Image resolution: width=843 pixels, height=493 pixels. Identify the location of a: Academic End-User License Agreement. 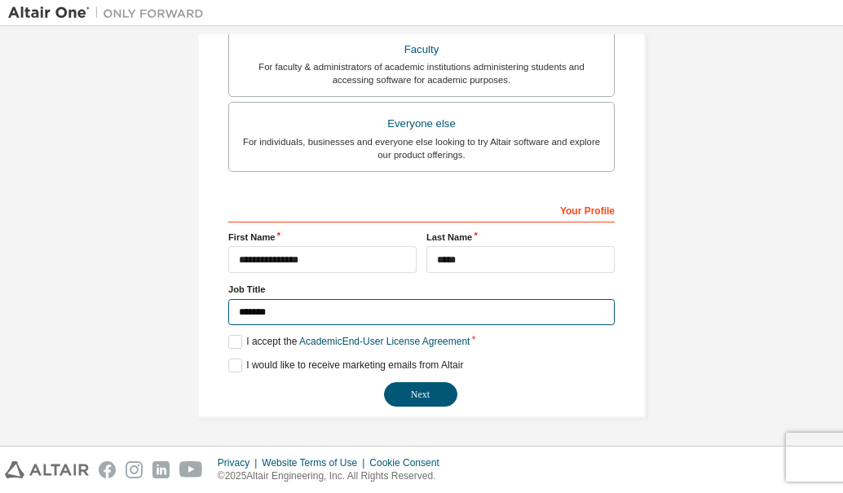
(384, 342).